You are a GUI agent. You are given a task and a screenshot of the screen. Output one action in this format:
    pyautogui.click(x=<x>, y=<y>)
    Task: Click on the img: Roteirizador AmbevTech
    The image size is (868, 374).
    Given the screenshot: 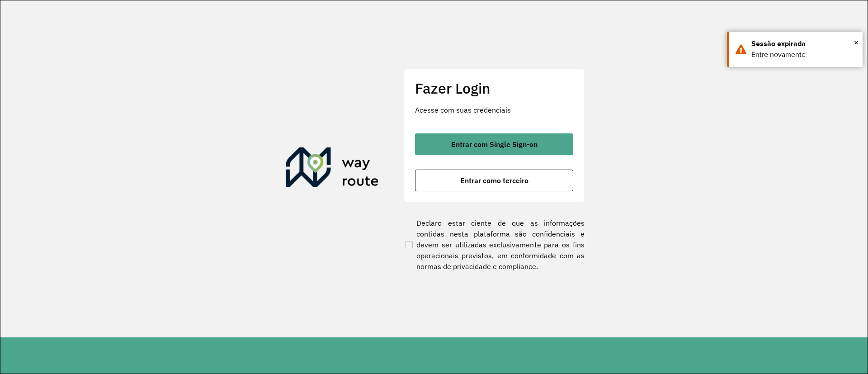 What is the action you would take?
    pyautogui.click(x=332, y=169)
    